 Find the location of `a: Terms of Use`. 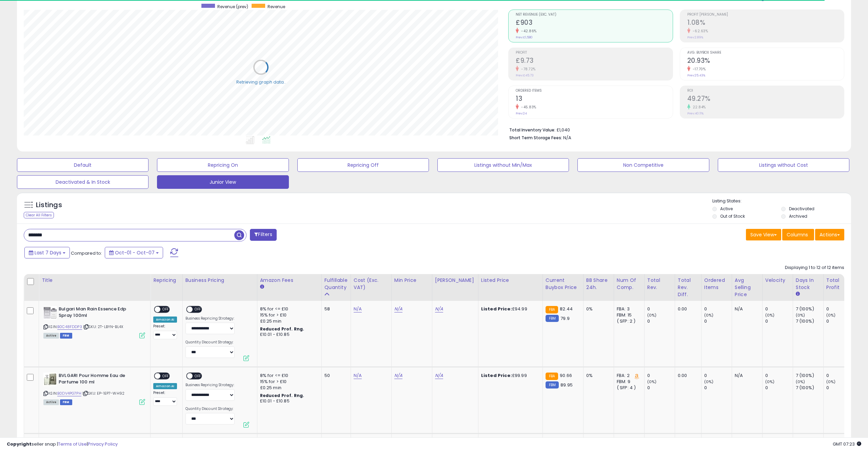

a: Terms of Use is located at coordinates (72, 443).